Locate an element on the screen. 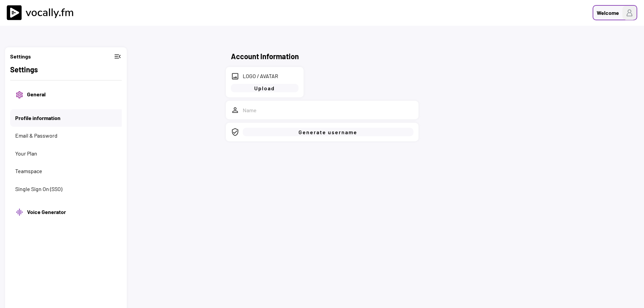 Image resolution: width=644 pixels, height=308 pixels. h3: Settings is located at coordinates (20, 57).